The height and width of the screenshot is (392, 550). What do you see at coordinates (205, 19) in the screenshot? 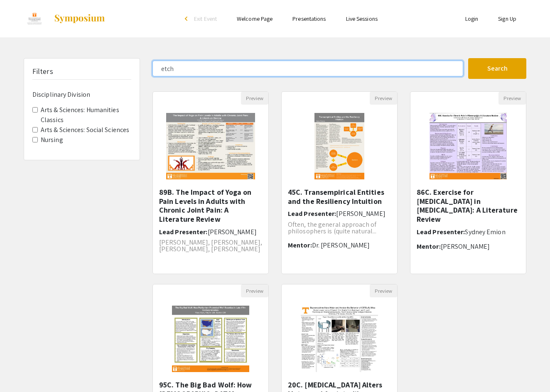
I see `span: Exit Event` at bounding box center [205, 19].